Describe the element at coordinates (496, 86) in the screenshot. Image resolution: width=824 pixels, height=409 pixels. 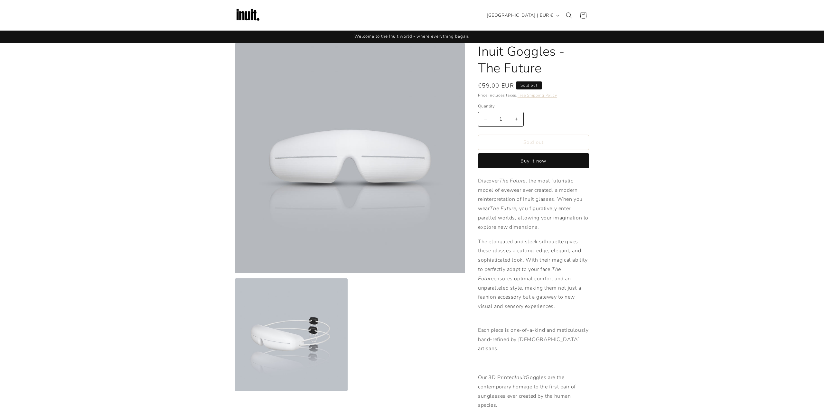
I see `span: €59,00 EUR` at that location.